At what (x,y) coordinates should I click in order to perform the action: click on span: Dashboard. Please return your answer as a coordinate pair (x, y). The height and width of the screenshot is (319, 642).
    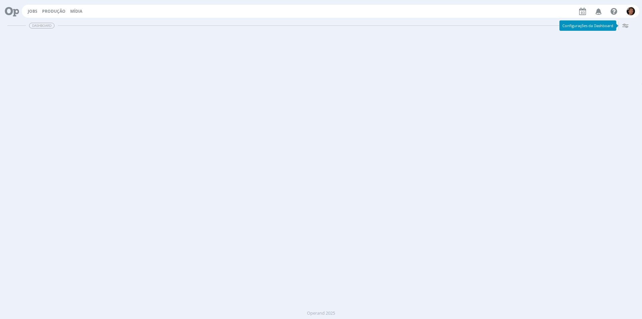
    Looking at the image, I should click on (42, 25).